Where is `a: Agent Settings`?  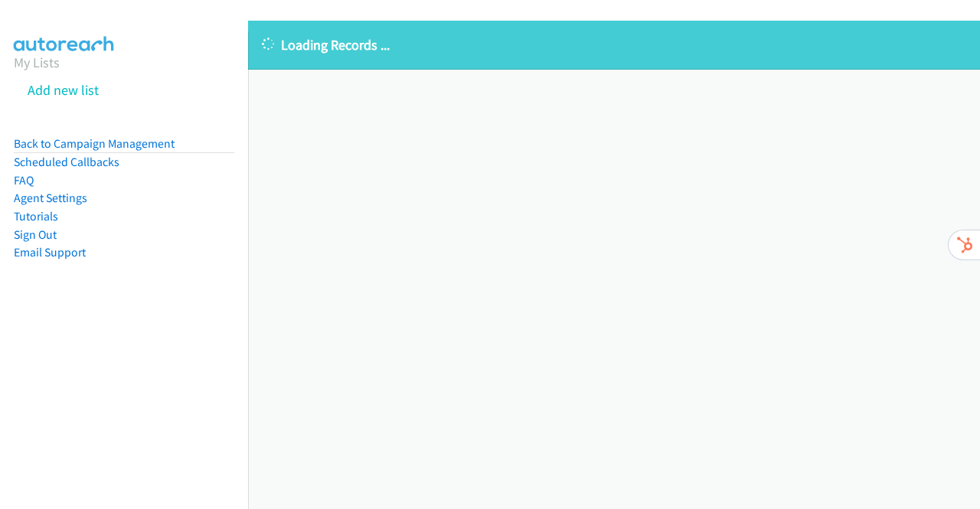 a: Agent Settings is located at coordinates (51, 198).